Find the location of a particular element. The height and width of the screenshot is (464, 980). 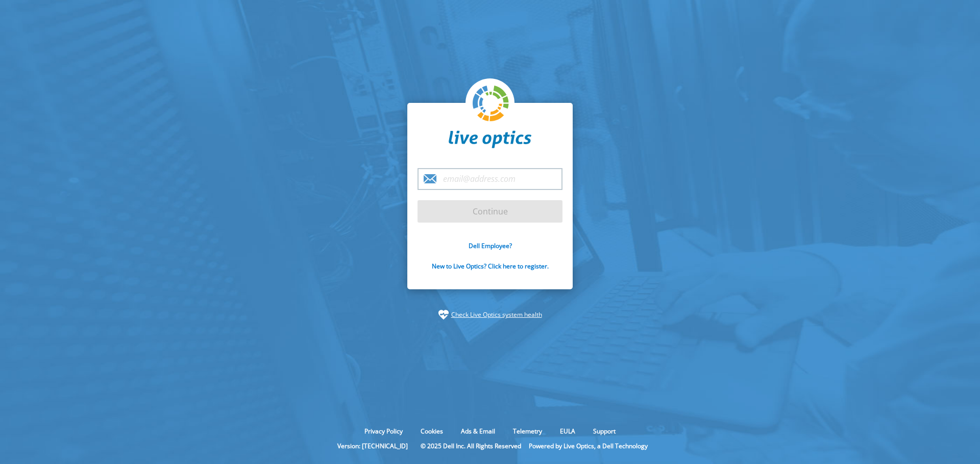

img: status-check-icon.svg is located at coordinates (444, 315).